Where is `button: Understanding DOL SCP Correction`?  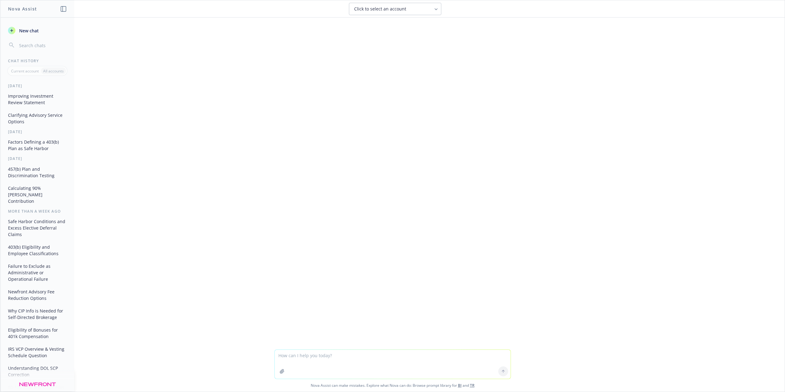 button: Understanding DOL SCP Correction is located at coordinates (37, 371).